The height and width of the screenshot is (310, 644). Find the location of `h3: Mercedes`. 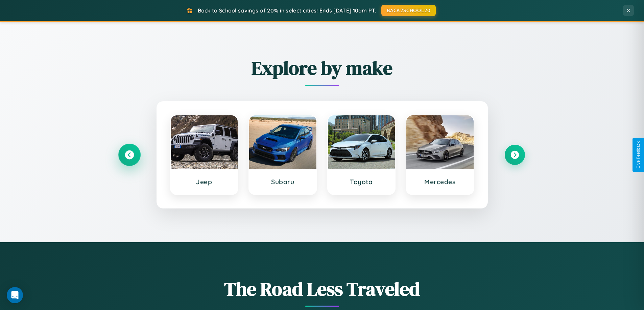

h3: Mercedes is located at coordinates (440, 182).